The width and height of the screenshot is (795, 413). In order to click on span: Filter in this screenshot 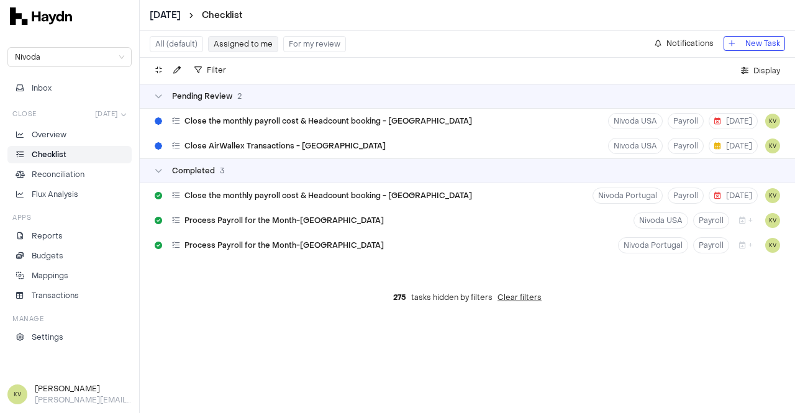, I will do `click(216, 70)`.